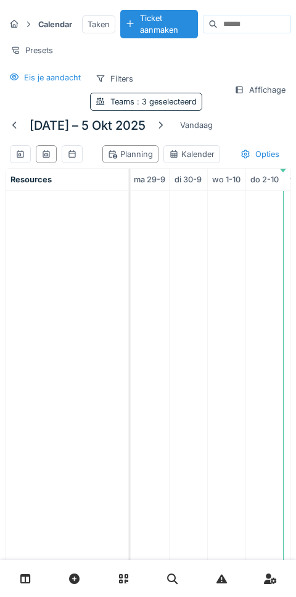  I want to click on div: Ticket aanmaken, so click(159, 24).